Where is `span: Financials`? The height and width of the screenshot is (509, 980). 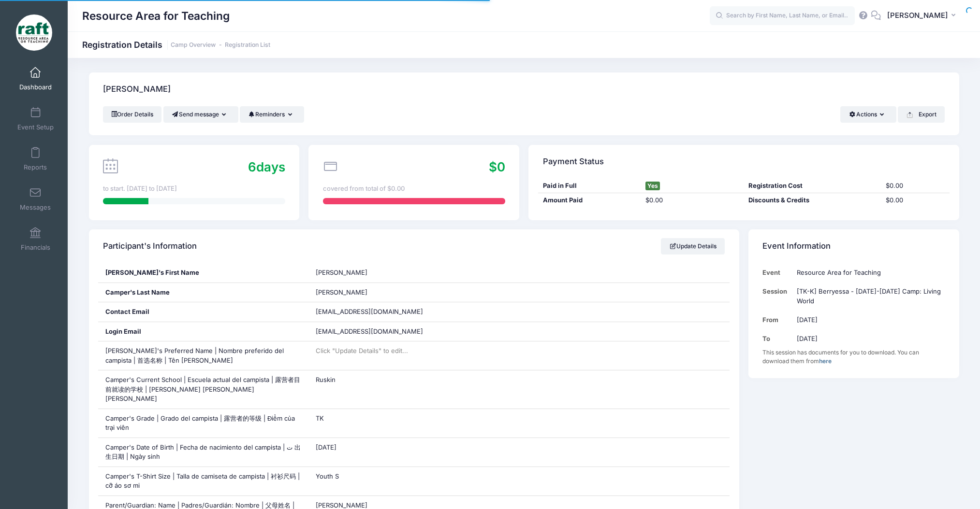 span: Financials is located at coordinates (35, 247).